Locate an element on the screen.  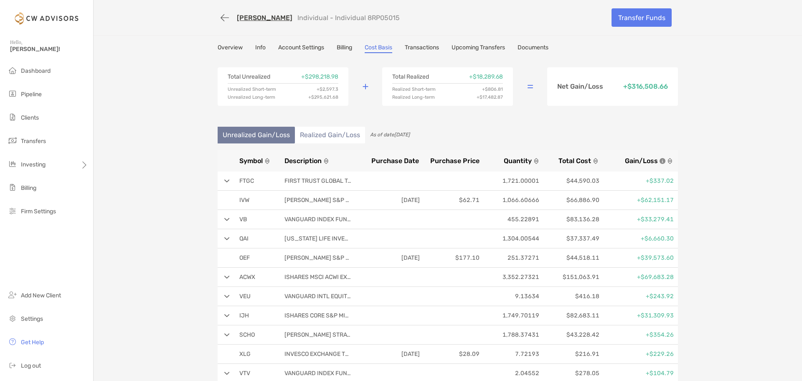
p: + $2,597.3 is located at coordinates (328, 89).